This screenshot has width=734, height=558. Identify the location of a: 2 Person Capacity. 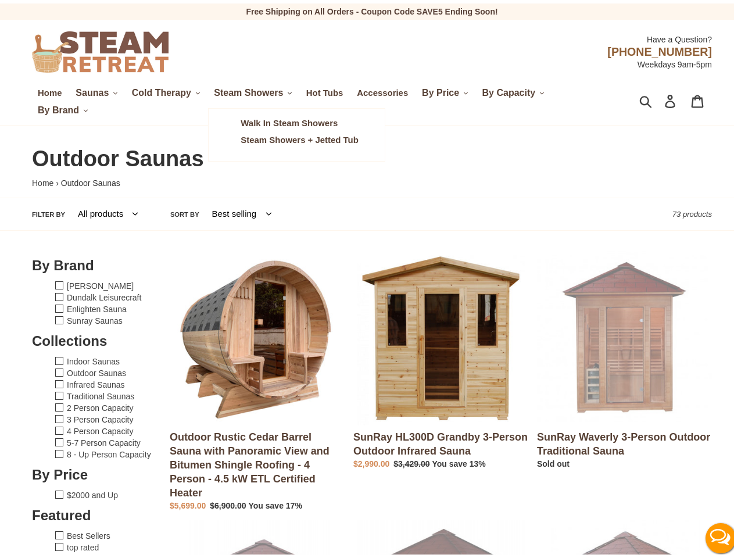
(100, 405).